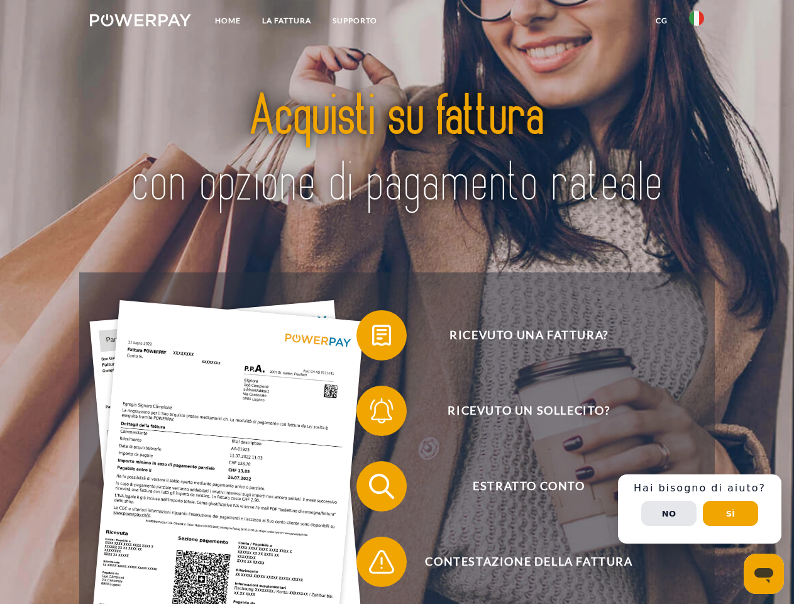 The width and height of the screenshot is (794, 604). I want to click on h3: Hai bisogno di aiuto?, so click(700, 488).